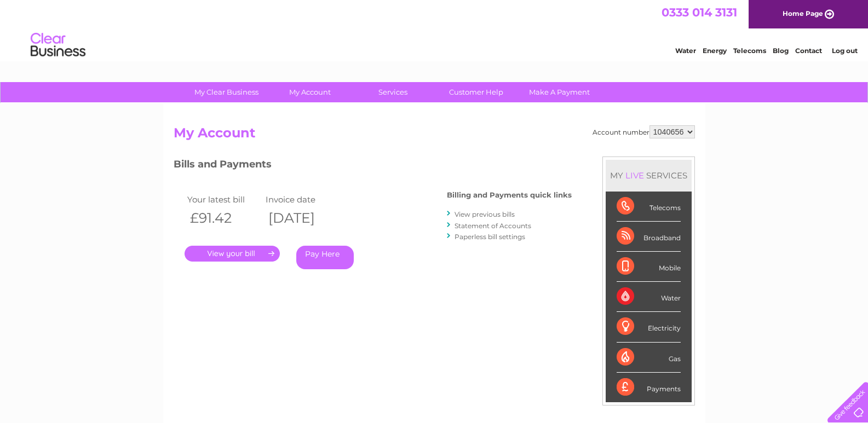  I want to click on a: Log out, so click(844, 50).